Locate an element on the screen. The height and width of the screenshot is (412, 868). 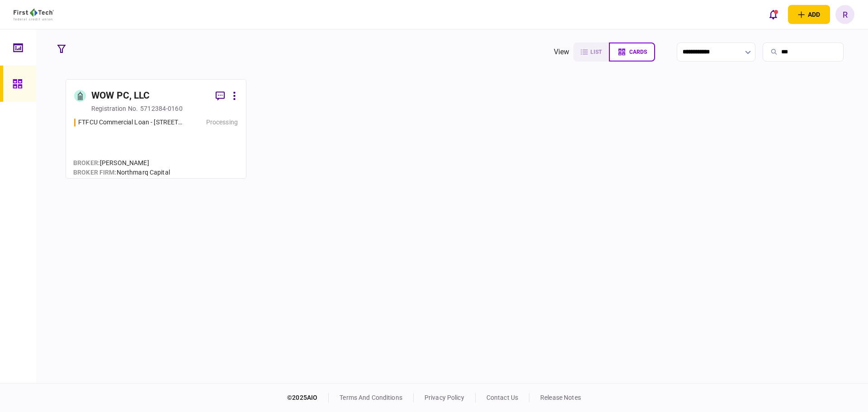
button: list is located at coordinates (591, 52).